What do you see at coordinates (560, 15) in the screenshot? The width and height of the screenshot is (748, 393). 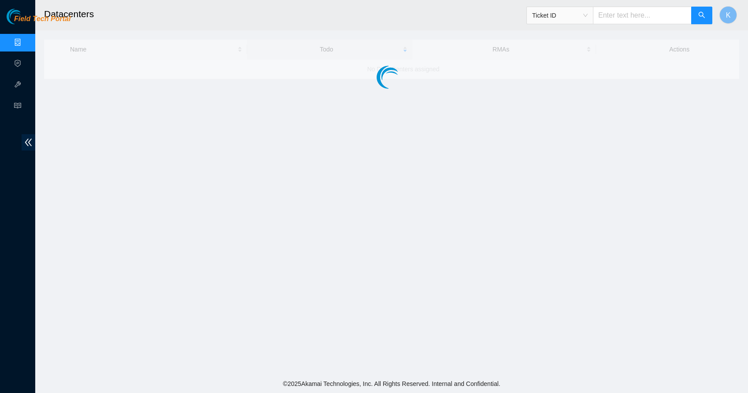 I see `span: Ticket ID` at bounding box center [560, 15].